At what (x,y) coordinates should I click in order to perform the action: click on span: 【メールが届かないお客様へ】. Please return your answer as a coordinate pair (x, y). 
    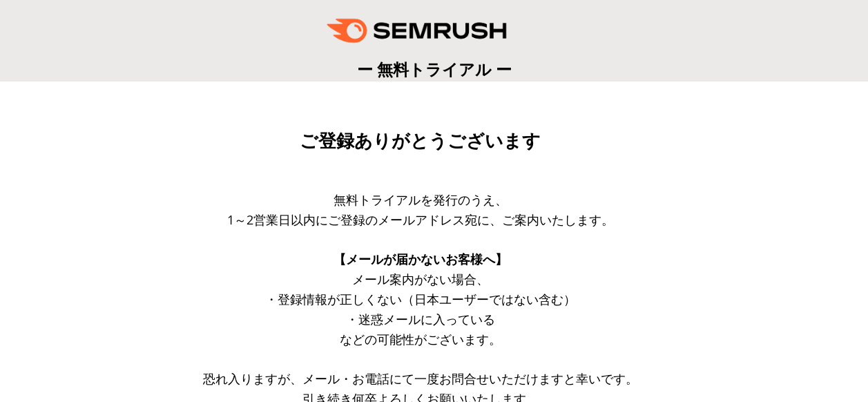
    Looking at the image, I should click on (421, 259).